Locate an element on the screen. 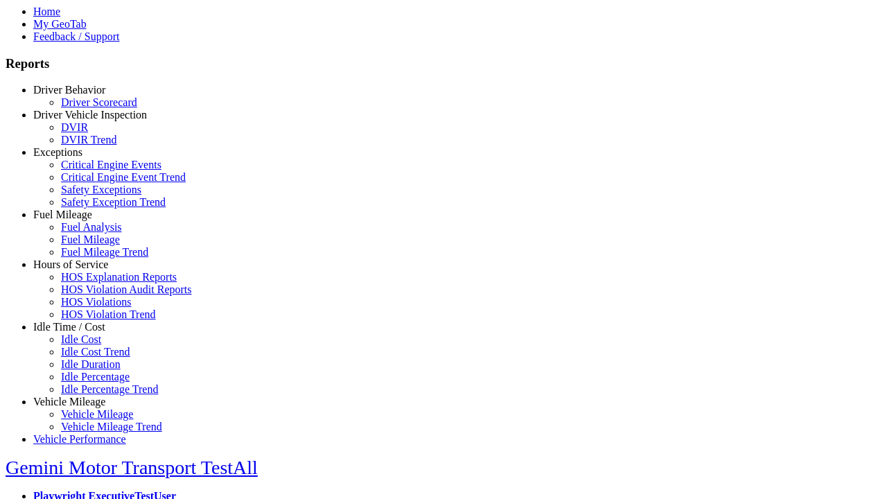  a: Feedback / Support is located at coordinates (76, 36).